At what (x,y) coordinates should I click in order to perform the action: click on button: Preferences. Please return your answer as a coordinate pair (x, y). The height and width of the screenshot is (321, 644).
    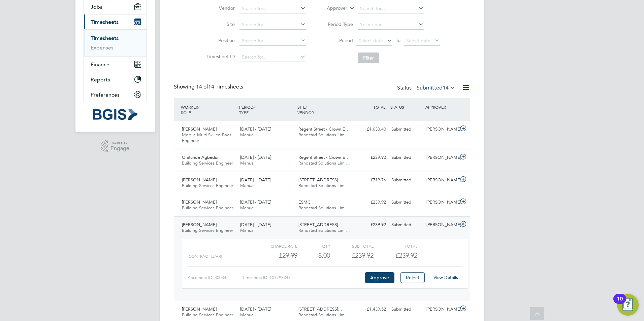
    Looking at the image, I should click on (115, 95).